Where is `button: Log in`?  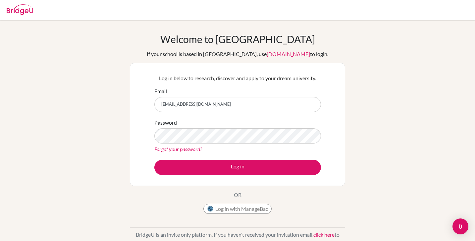 button: Log in is located at coordinates (237, 167).